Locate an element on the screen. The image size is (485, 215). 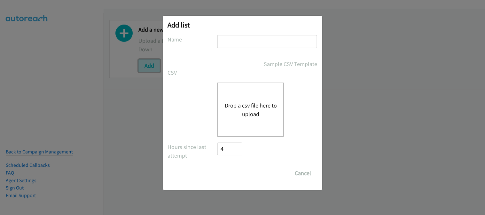
a: Sample CSV Template is located at coordinates (291, 64).